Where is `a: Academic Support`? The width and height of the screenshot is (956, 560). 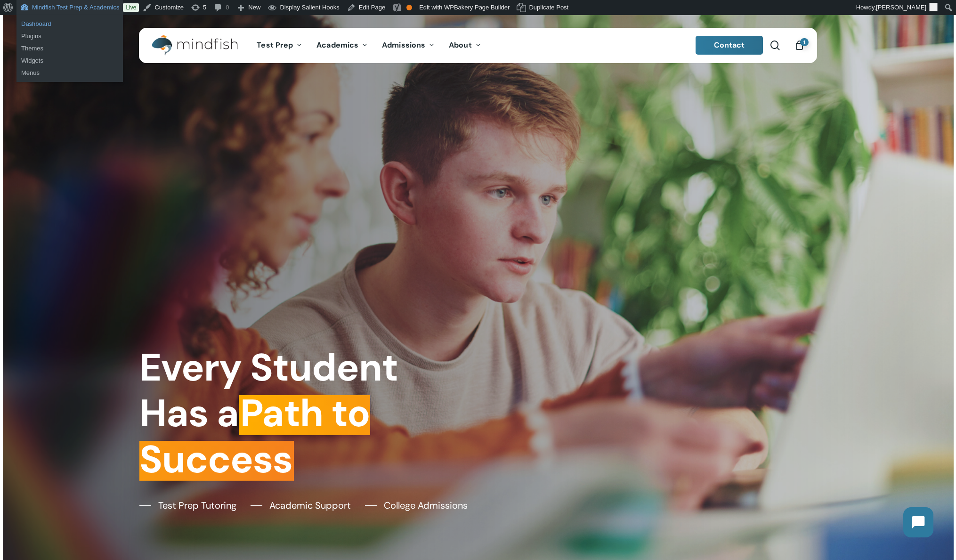 a: Academic Support is located at coordinates (301, 505).